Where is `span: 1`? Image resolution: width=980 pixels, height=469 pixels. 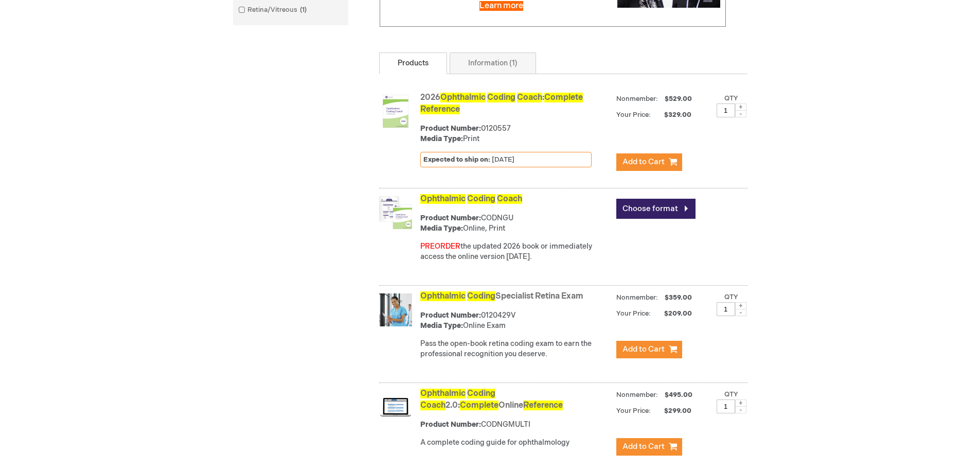 span: 1 is located at coordinates (303, 10).